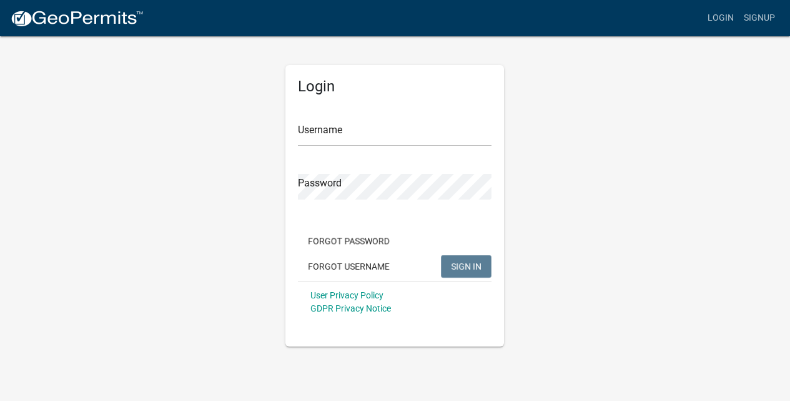  What do you see at coordinates (760, 18) in the screenshot?
I see `a: Signup` at bounding box center [760, 18].